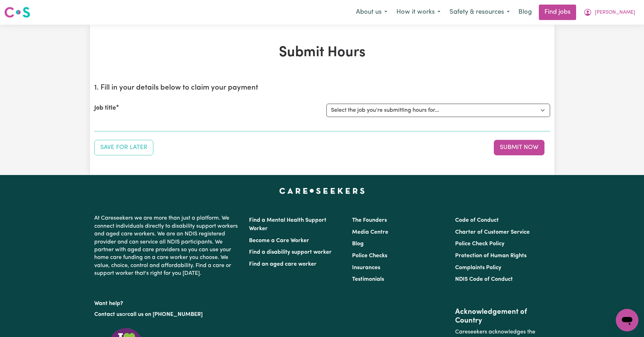 The image size is (644, 337). What do you see at coordinates (418, 12) in the screenshot?
I see `button: How it works` at bounding box center [418, 12].